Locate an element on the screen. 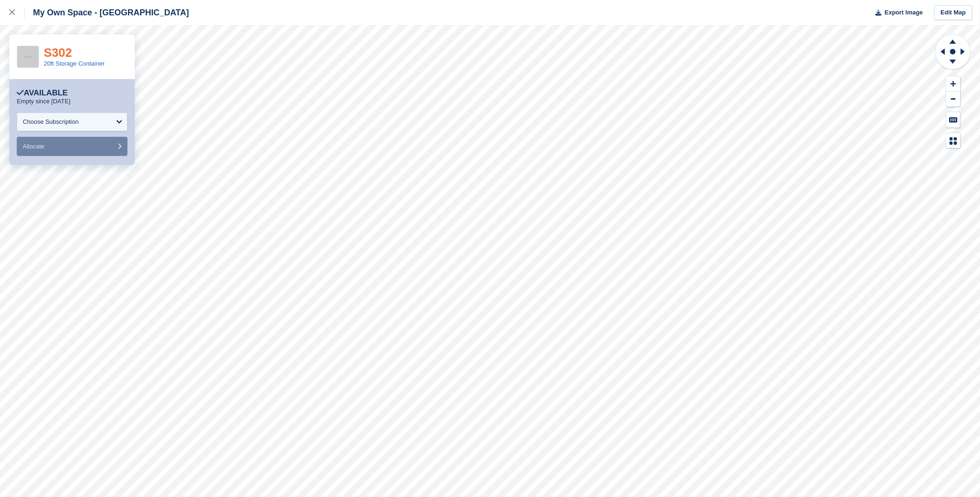 This screenshot has width=980, height=497. a: Edit Map is located at coordinates (954, 12).